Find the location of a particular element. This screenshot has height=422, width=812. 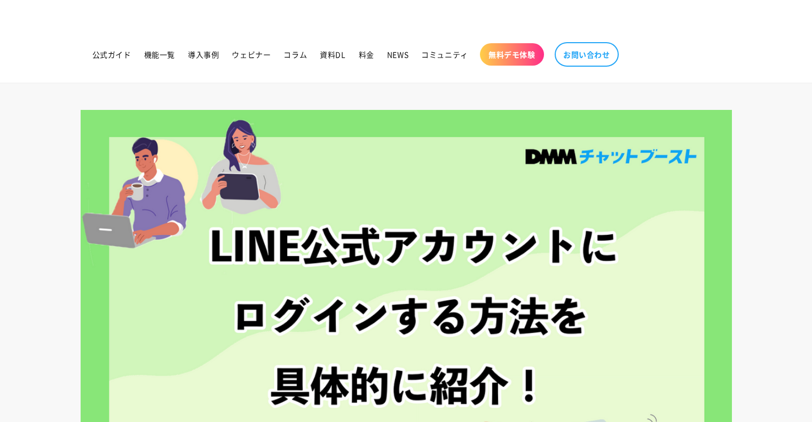

a: 料金 is located at coordinates (366, 54).